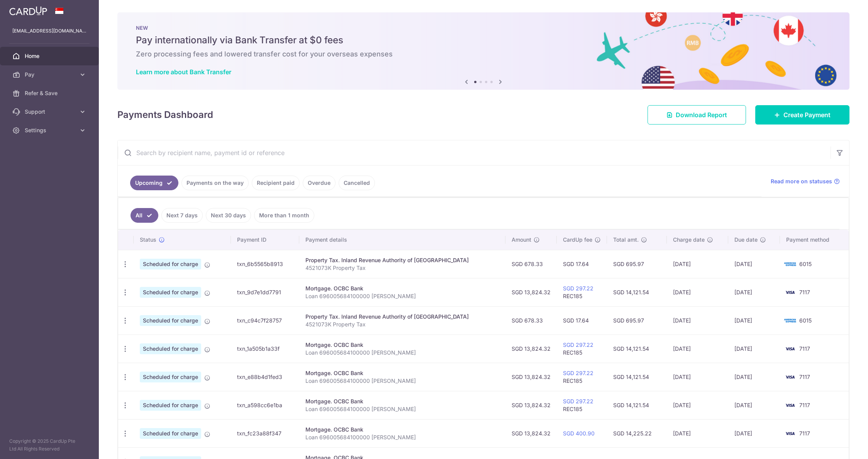  I want to click on td: SGD 14,225.22, so click(637, 433).